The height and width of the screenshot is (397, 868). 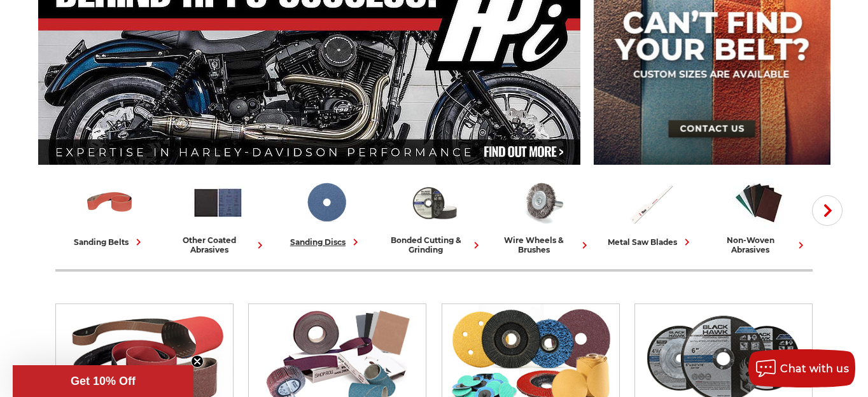 What do you see at coordinates (103, 381) in the screenshot?
I see `div: Get 10% OffClose teaser` at bounding box center [103, 381].